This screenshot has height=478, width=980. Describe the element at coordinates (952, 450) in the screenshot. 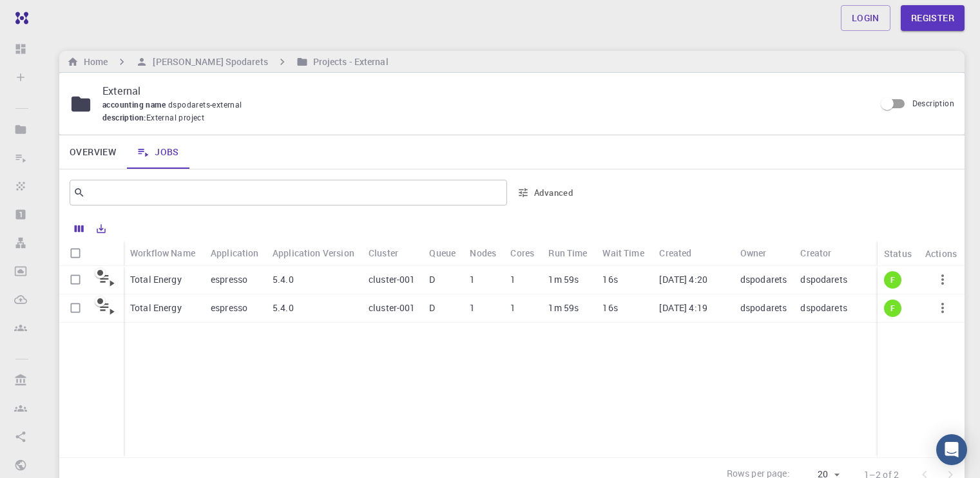

I see `div: Open Intercom Messenger` at that location.